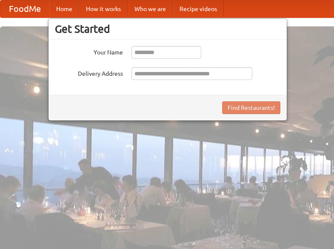 The height and width of the screenshot is (249, 334). What do you see at coordinates (64, 9) in the screenshot?
I see `a: Home` at bounding box center [64, 9].